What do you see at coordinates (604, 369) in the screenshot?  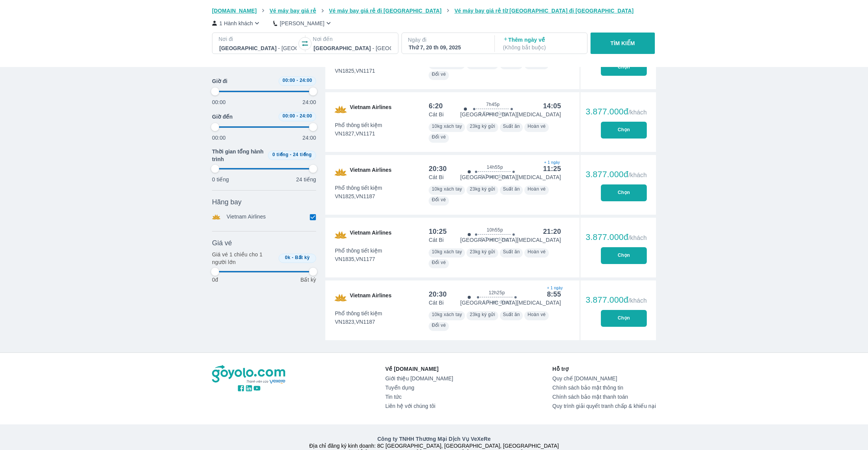 I see `p: Hỗ trợ` at bounding box center [604, 369].